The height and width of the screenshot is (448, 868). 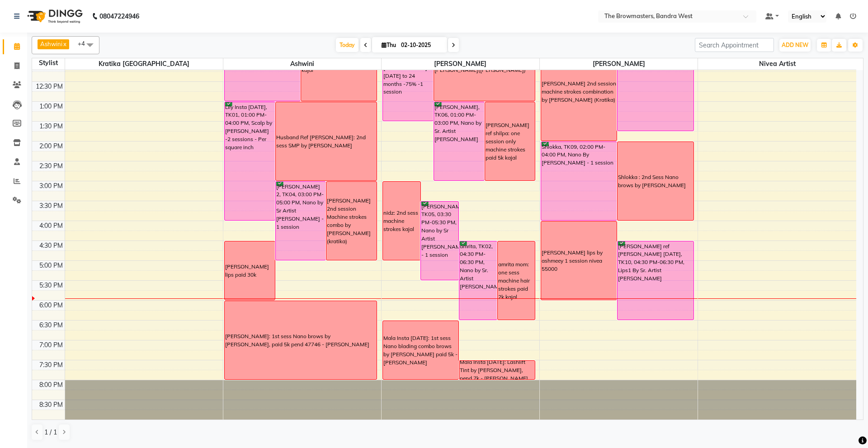 What do you see at coordinates (85, 43) in the screenshot?
I see `span: +4` at bounding box center [85, 43].